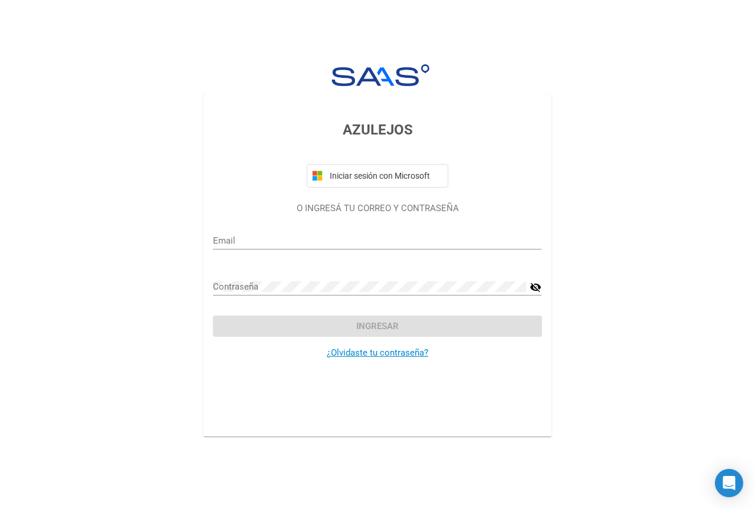 Image resolution: width=755 pixels, height=509 pixels. I want to click on mat-icon: visibility_off, so click(536, 287).